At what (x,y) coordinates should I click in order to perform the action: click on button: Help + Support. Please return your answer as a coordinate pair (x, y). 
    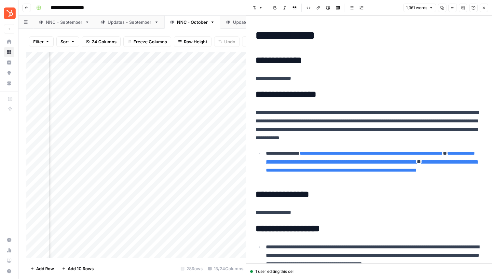
    Looking at the image, I should click on (9, 271).